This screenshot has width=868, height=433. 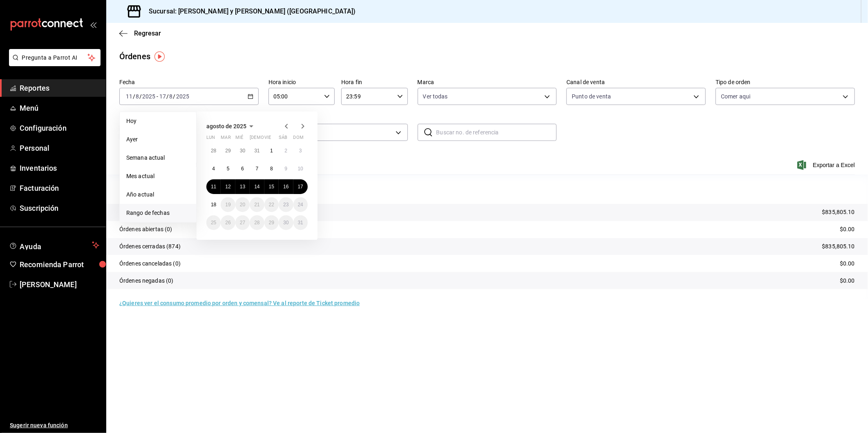 I want to click on abbr: viernes, so click(x=268, y=139).